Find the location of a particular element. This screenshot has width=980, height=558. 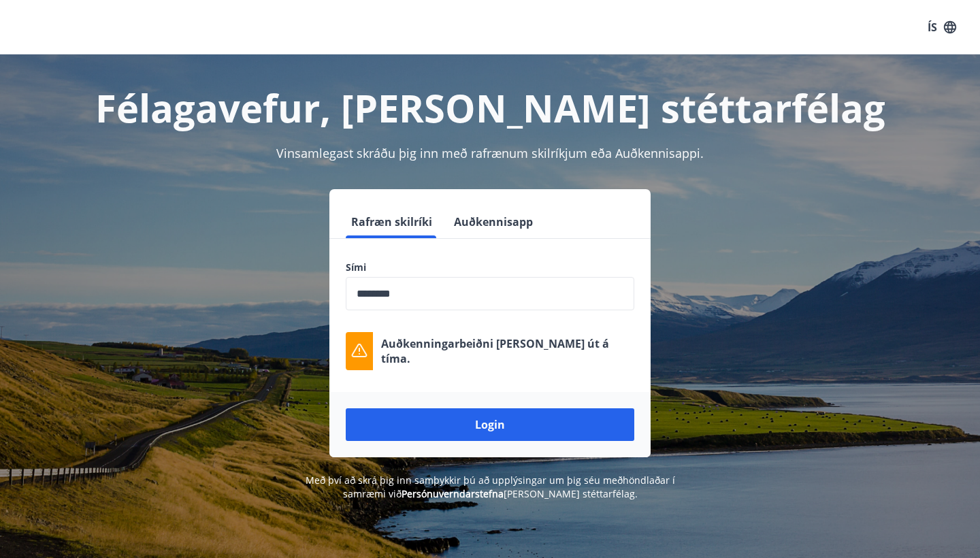

a: Persónuverndarstefna is located at coordinates (452, 493).